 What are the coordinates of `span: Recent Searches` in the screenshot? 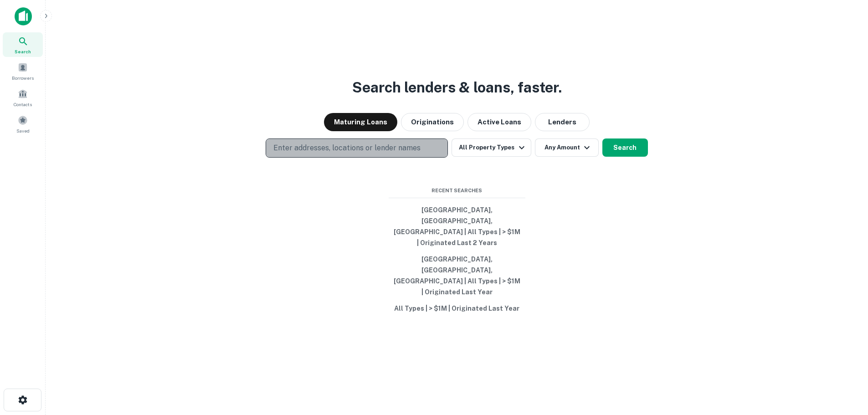 It's located at (457, 190).